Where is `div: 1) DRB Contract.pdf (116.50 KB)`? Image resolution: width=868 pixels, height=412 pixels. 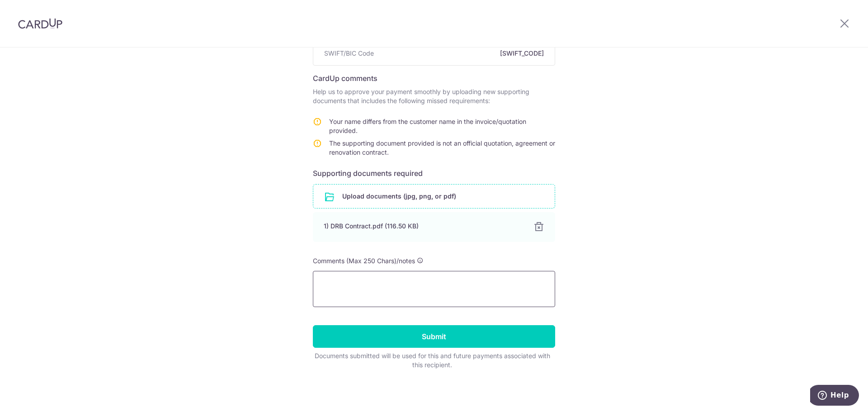 div: 1) DRB Contract.pdf (116.50 KB) is located at coordinates (424, 226).